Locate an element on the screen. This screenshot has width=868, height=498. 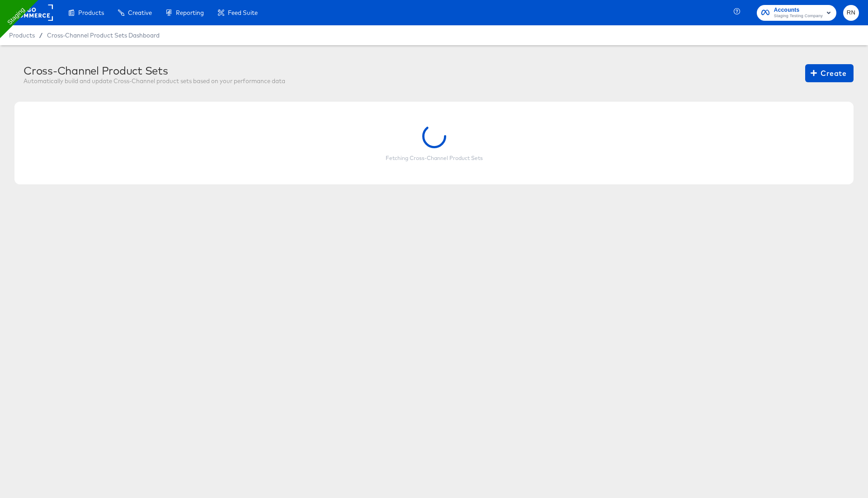
button: AccountsStaging Testing Company is located at coordinates (796, 13).